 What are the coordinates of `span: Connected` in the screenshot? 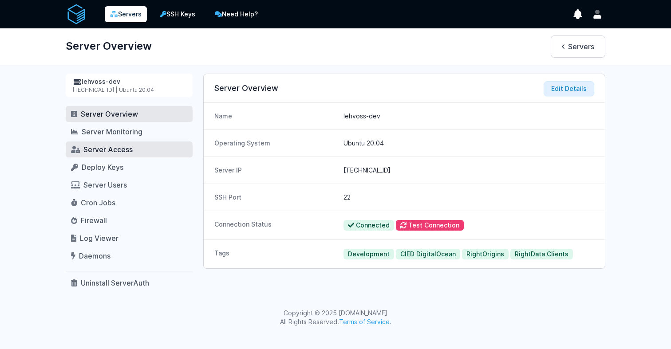 It's located at (369, 226).